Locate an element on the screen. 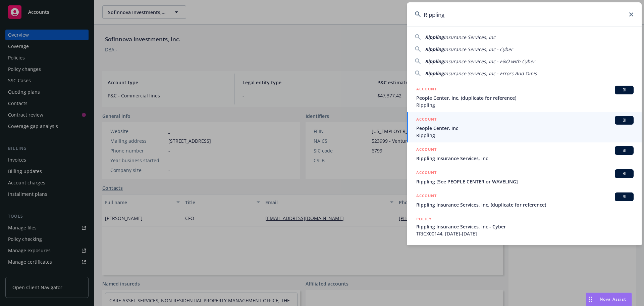 The height and width of the screenshot is (306, 644). span: Insurance Services, Inc - E&O with Cyber is located at coordinates (489, 61).